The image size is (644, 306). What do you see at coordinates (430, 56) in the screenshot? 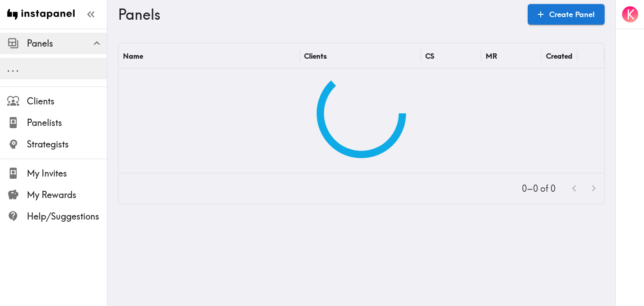
I see `div: CS` at bounding box center [430, 56].